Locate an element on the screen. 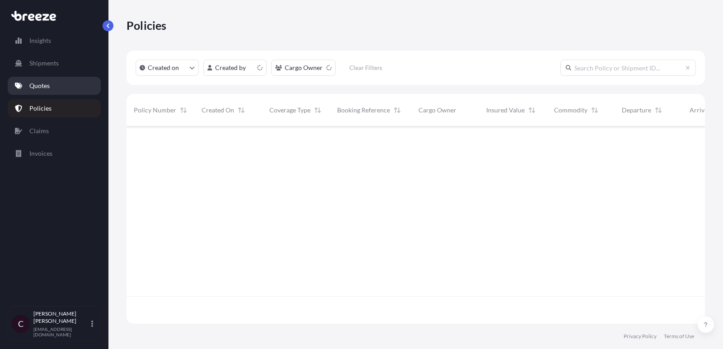 This screenshot has width=723, height=349. span: C is located at coordinates (21, 324).